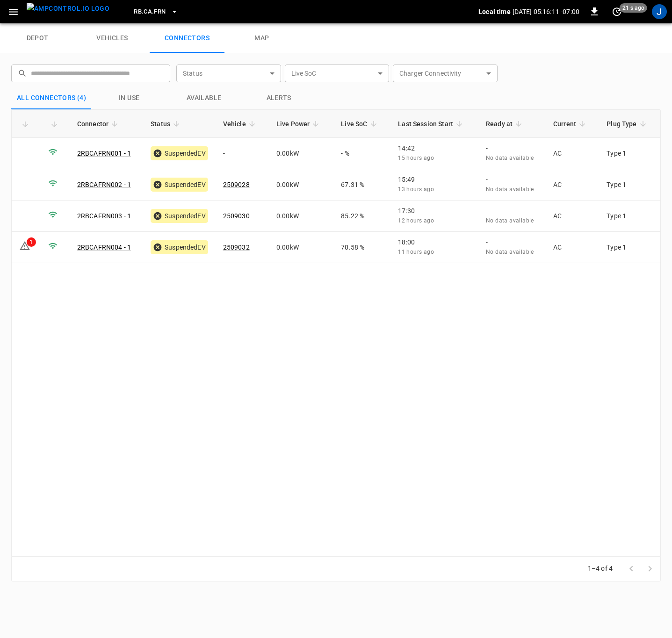 The width and height of the screenshot is (672, 638). Describe the element at coordinates (416, 252) in the screenshot. I see `span: 11 hours ago` at that location.